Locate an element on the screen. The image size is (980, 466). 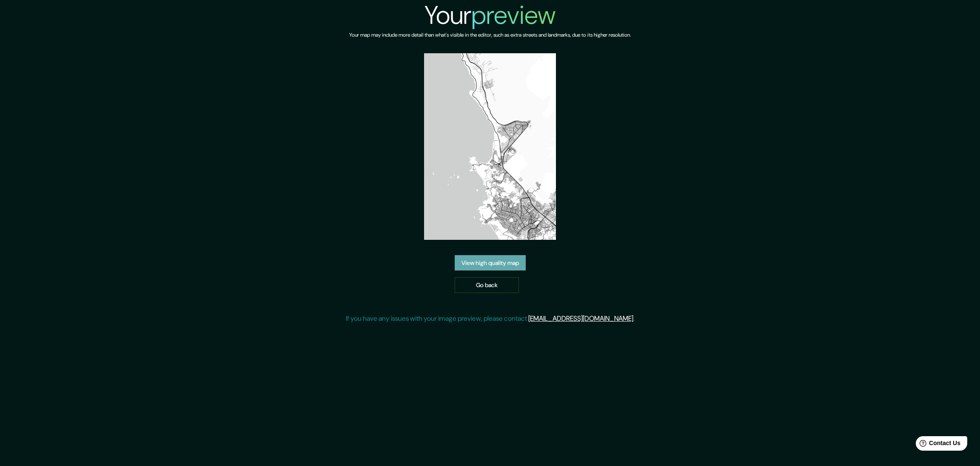
img: created-map-preview is located at coordinates (490, 146).